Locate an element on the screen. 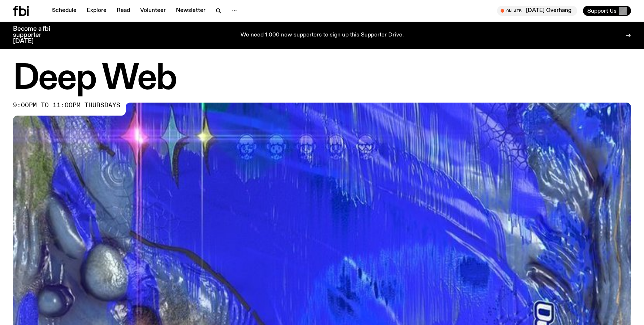 This screenshot has width=644, height=325. button: Support Us is located at coordinates (607, 11).